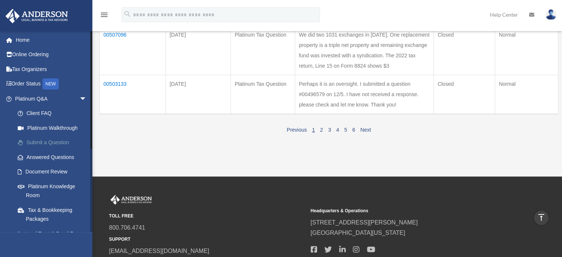 This screenshot has height=257, width=562. Describe the element at coordinates (54, 128) in the screenshot. I see `a: Platinum Walkthrough` at that location.